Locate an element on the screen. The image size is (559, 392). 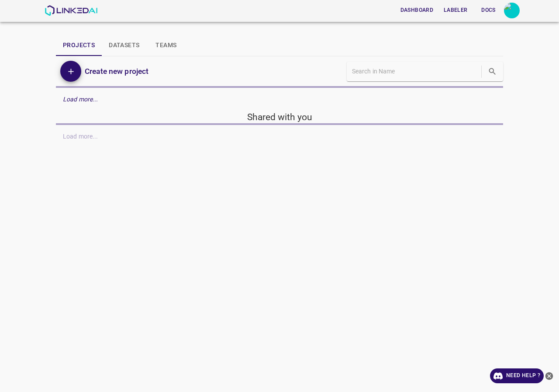
button: Labeler is located at coordinates (456, 10).